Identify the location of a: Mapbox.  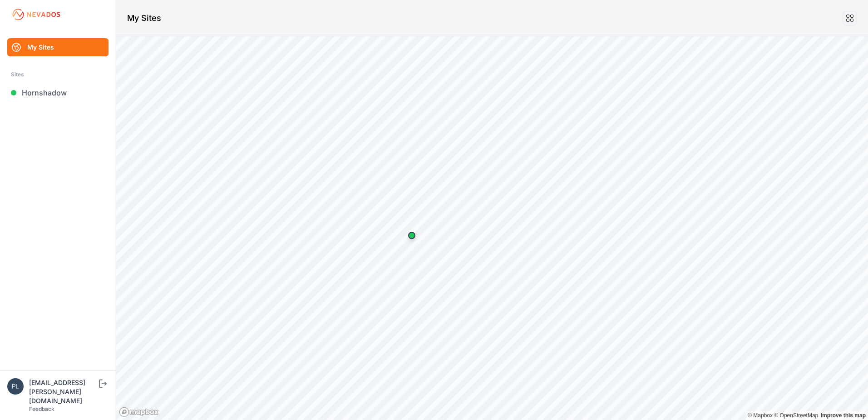
(760, 415).